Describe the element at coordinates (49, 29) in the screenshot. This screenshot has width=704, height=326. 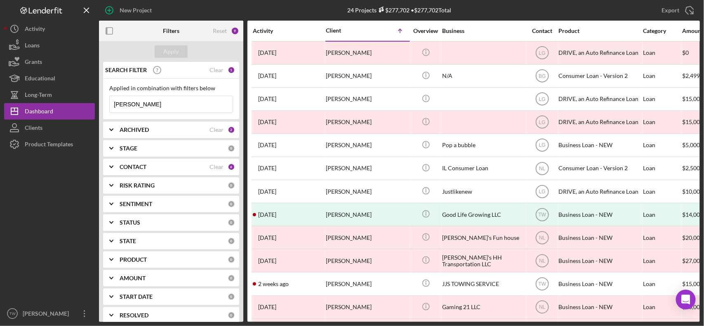
I see `a: Activity` at that location.